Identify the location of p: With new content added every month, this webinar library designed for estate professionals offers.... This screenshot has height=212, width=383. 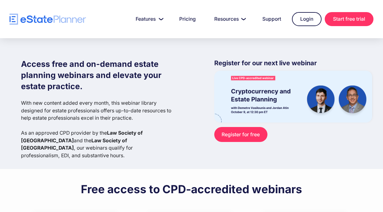
(97, 129).